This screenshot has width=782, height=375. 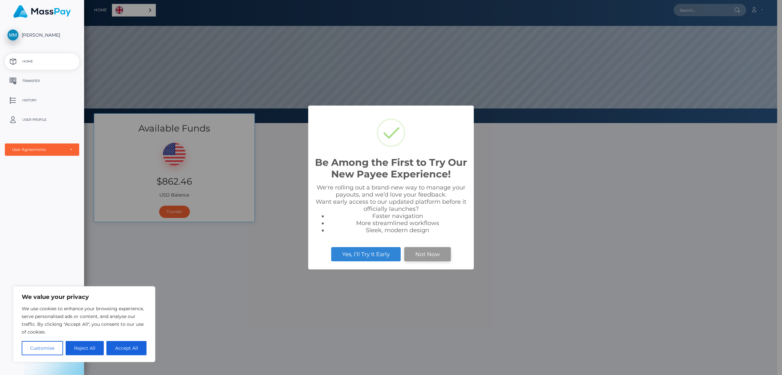 What do you see at coordinates (38, 149) in the screenshot?
I see `div: User Agreements` at bounding box center [38, 149].